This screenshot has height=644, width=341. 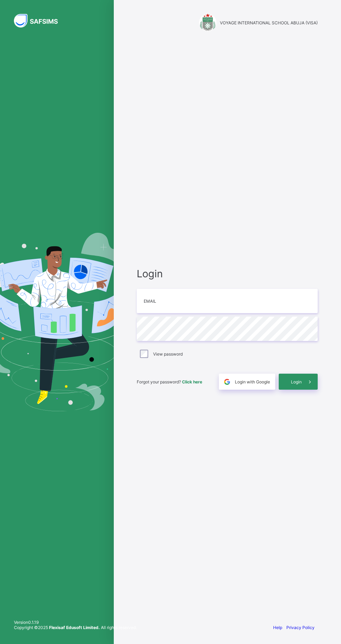 What do you see at coordinates (40, 20) in the screenshot?
I see `img: SAFSIMS Logo` at bounding box center [40, 20].